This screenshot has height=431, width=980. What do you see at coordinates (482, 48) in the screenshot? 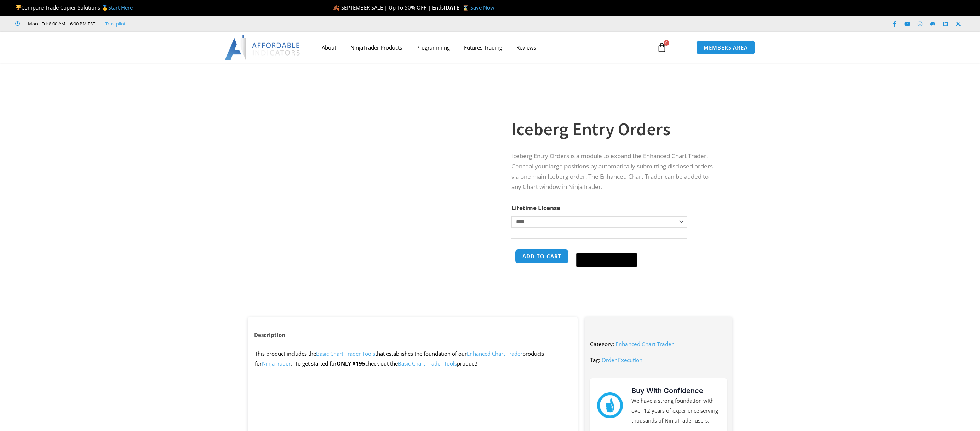
I see `nav: Menu` at bounding box center [482, 48].